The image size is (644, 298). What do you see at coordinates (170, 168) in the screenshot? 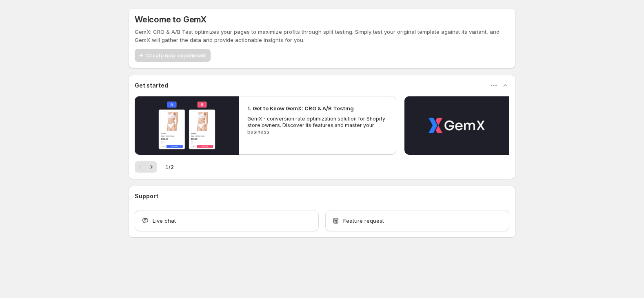
I see `span: 1 / 2` at bounding box center [170, 168].